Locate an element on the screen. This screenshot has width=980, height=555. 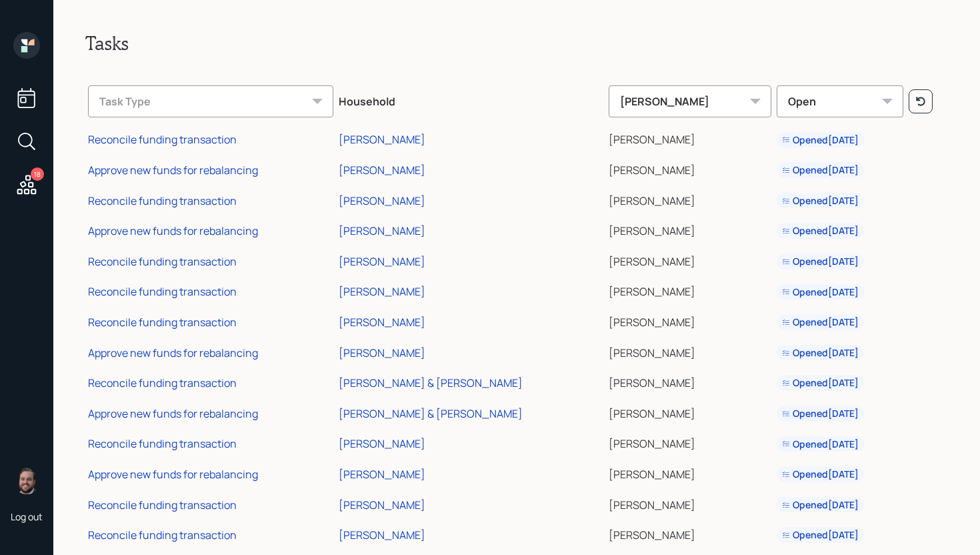
th: Household is located at coordinates (471, 99).